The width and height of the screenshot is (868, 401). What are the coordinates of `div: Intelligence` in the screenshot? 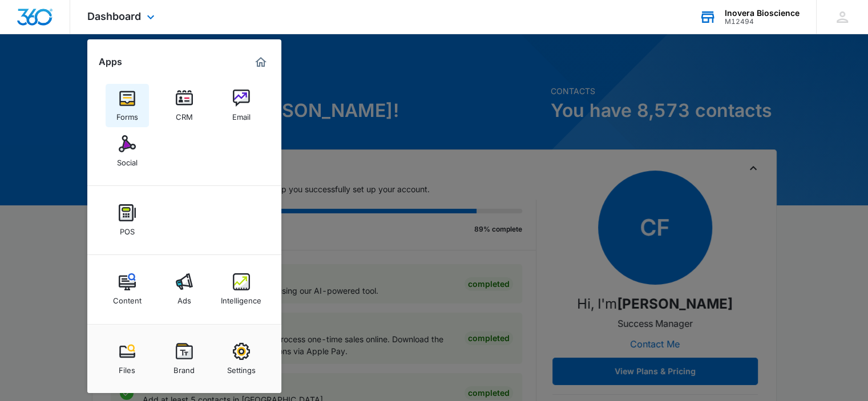 It's located at (241, 298).